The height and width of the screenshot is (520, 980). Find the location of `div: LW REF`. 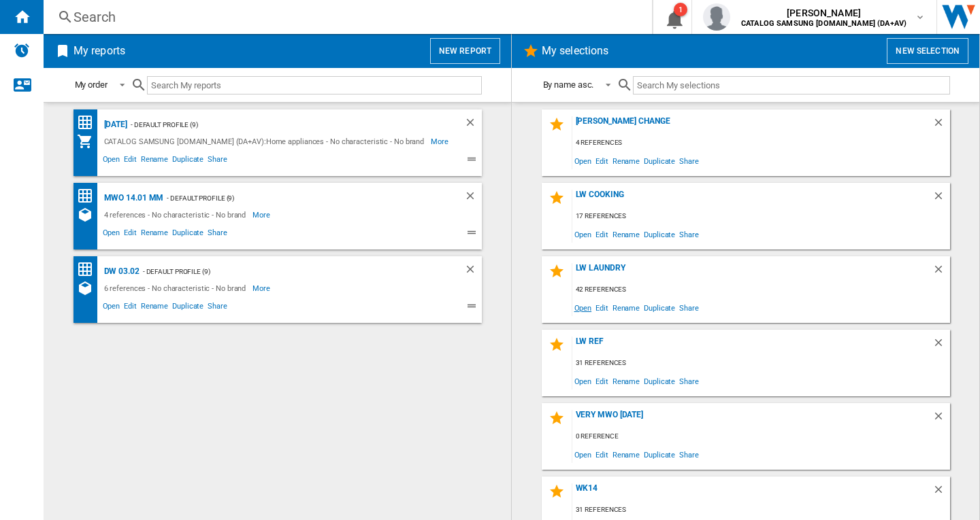

div: LW REF is located at coordinates (752, 345).